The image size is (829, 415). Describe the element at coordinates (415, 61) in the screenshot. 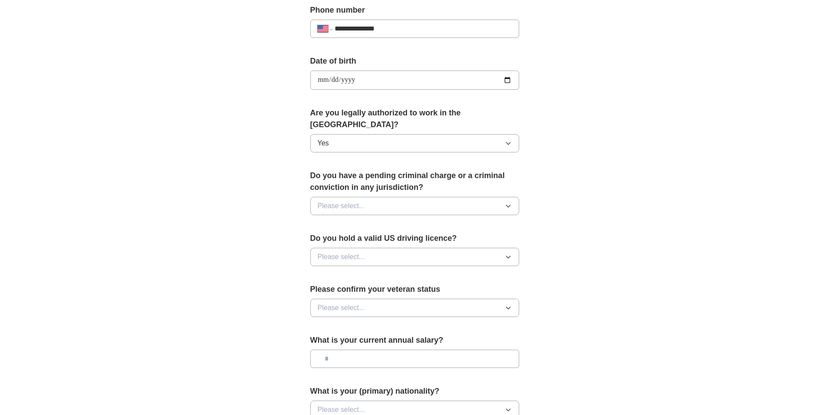

I see `label: Date of birth` at that location.